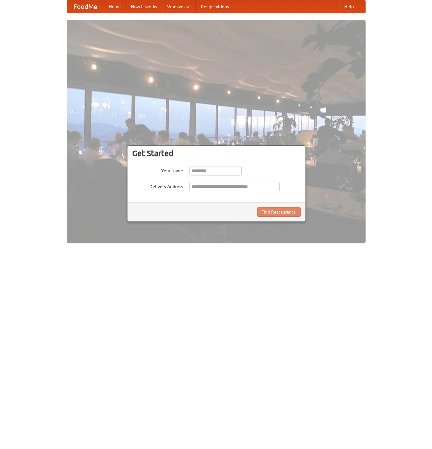  What do you see at coordinates (349, 7) in the screenshot?
I see `a: Help` at bounding box center [349, 7].